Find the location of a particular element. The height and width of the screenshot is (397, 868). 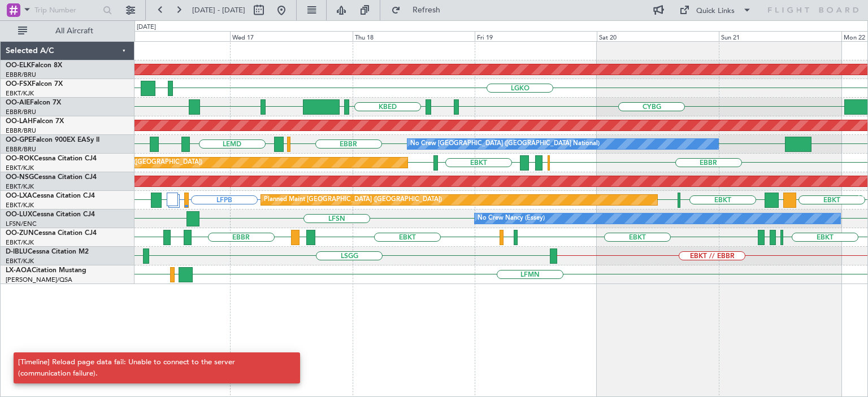

a: OO-ZUNCessna Citation CJ4 is located at coordinates (51, 233).